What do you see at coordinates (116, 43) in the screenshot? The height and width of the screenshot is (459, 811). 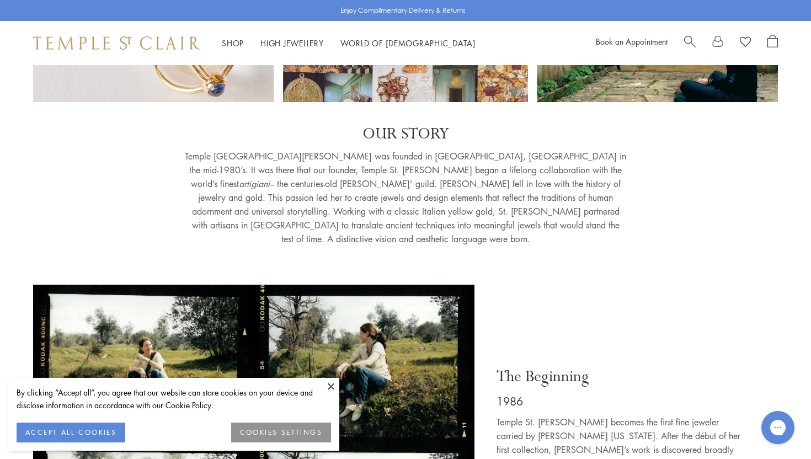 I see `img: Temple St. Clair` at bounding box center [116, 43].